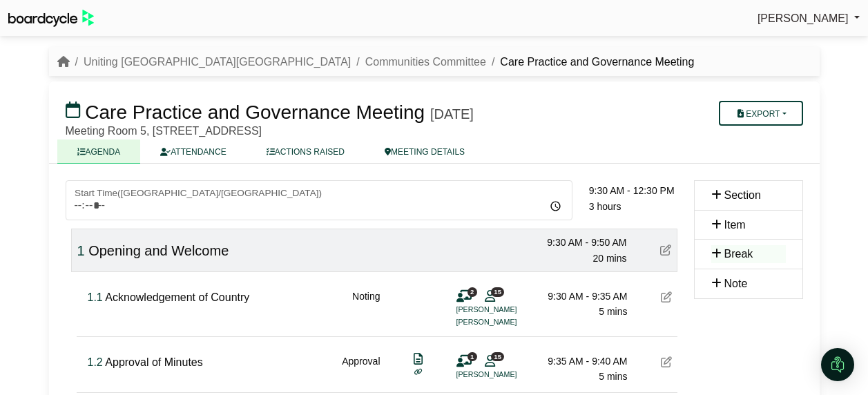  I want to click on a: ACTIONS RAISED, so click(305, 151).